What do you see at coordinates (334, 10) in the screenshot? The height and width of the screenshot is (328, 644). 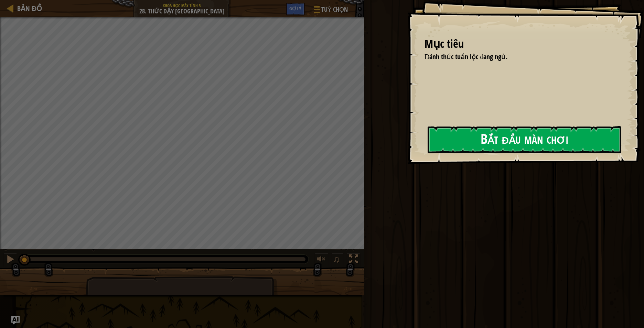 I see `span: Tuỳ chọn` at bounding box center [334, 10].